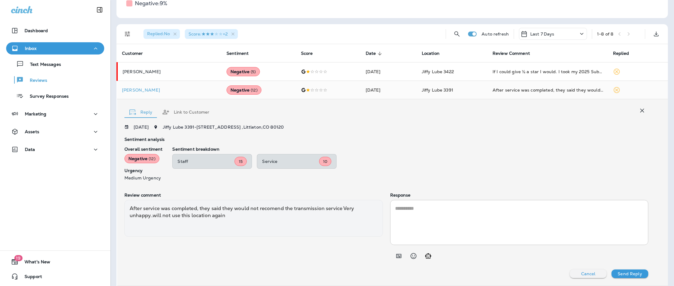 The width and height of the screenshot is (674, 286). What do you see at coordinates (34, 263) in the screenshot?
I see `span: What's New` at bounding box center [34, 263].